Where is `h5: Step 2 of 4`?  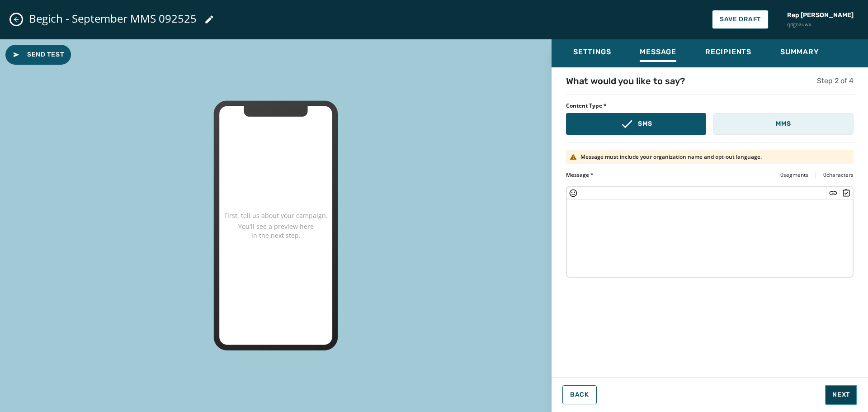 h5: Step 2 of 4 is located at coordinates (835, 81).